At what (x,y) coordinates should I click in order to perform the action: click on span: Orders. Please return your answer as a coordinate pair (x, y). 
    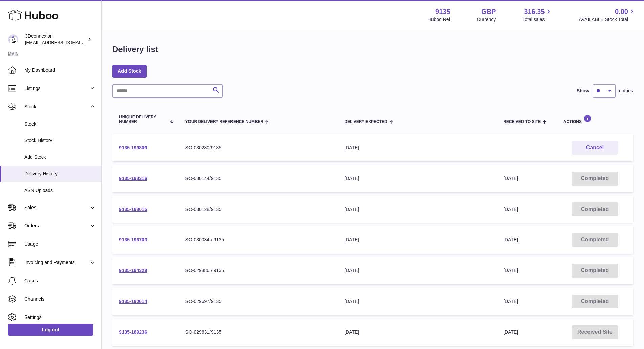
    Looking at the image, I should click on (56, 226).